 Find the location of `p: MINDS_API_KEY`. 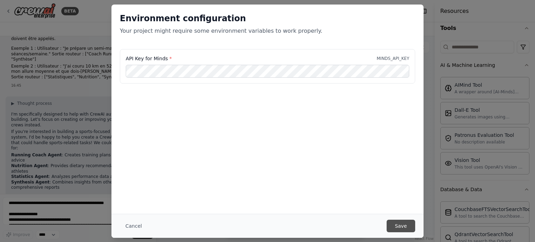

p: MINDS_API_KEY is located at coordinates (393, 59).